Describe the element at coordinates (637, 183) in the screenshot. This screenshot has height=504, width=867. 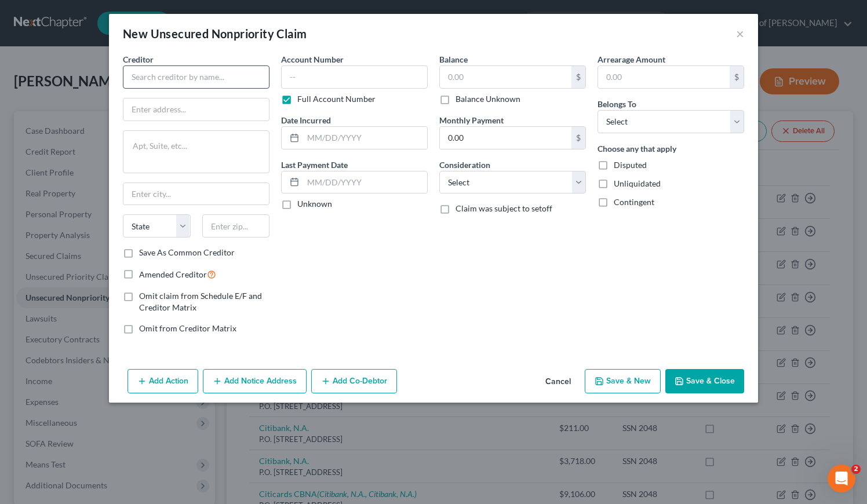
I see `span: Unliquidated` at that location.